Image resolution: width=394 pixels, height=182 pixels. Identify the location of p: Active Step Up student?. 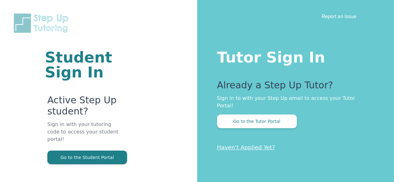
(85, 108).